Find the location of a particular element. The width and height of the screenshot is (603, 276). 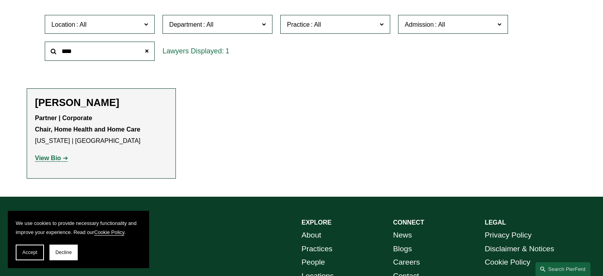

a: Careers is located at coordinates (407, 262).